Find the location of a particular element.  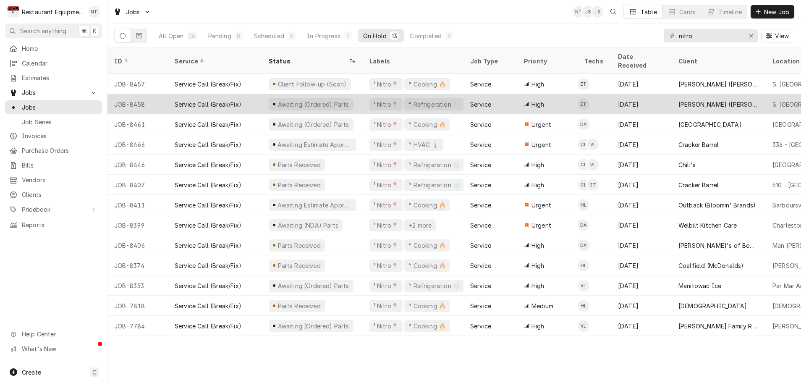

span: Urgent is located at coordinates (541, 124).